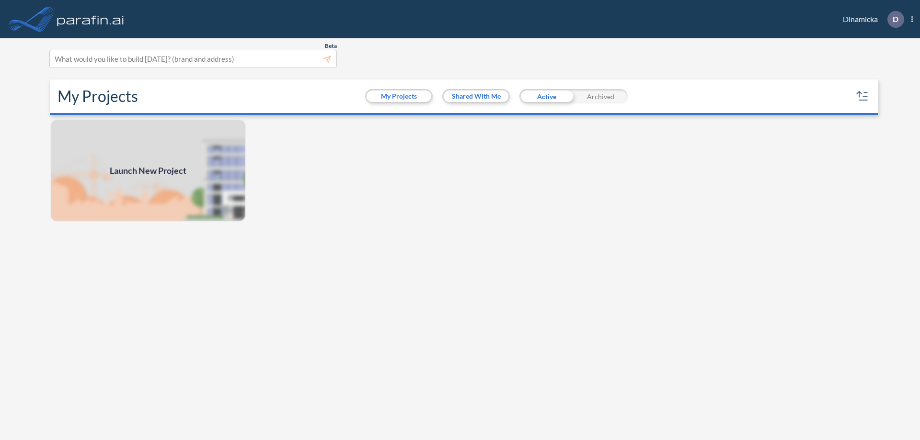  Describe the element at coordinates (148, 171) in the screenshot. I see `a: Launch New Project` at that location.